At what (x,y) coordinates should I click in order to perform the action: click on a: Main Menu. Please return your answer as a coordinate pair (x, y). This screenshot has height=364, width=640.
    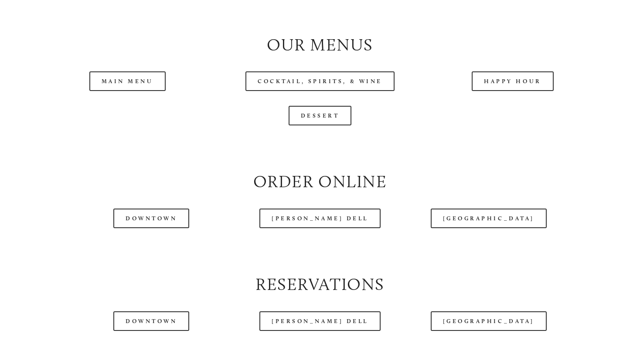
    Looking at the image, I should click on (128, 81).